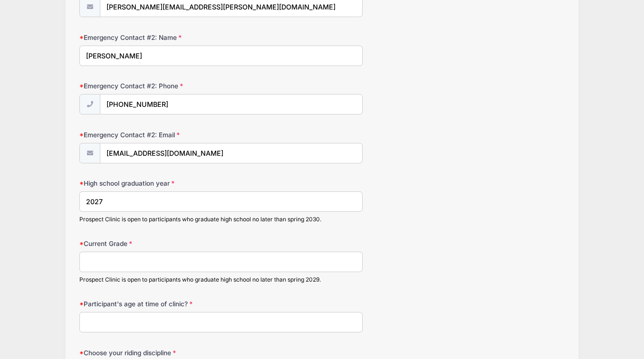 Image resolution: width=644 pixels, height=359 pixels. Describe the element at coordinates (160, 184) in the screenshot. I see `label: High school graduation year` at that location.